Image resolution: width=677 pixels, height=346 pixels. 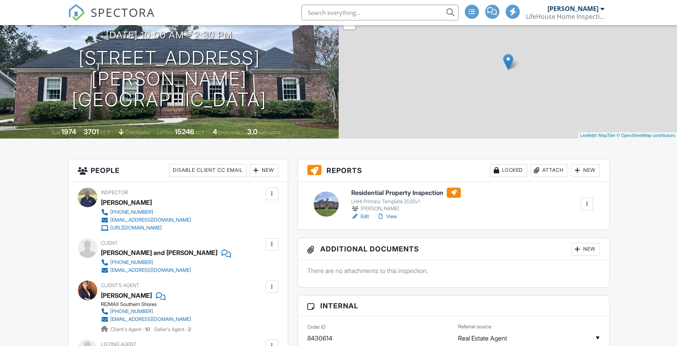 I want to click on a: © MapTiler, so click(x=604, y=135).